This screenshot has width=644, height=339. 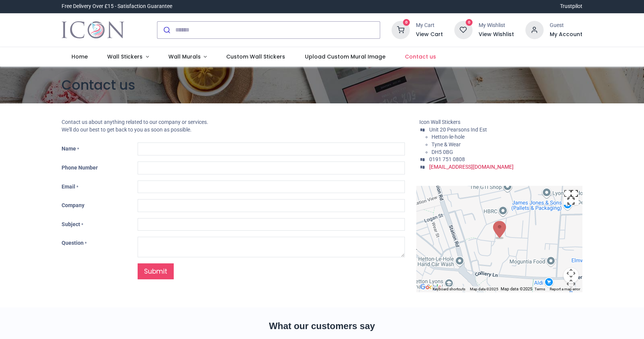 What do you see at coordinates (446, 145) in the screenshot?
I see `span: Tyne & Wear` at bounding box center [446, 145].